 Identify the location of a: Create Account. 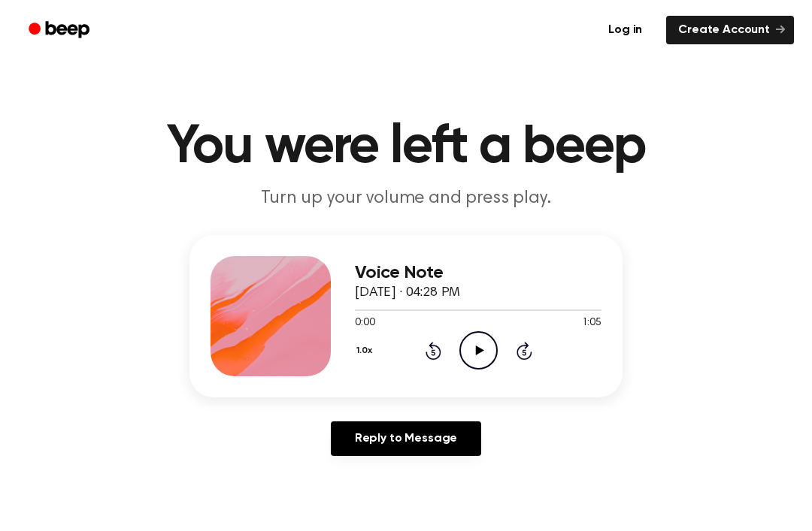
(730, 30).